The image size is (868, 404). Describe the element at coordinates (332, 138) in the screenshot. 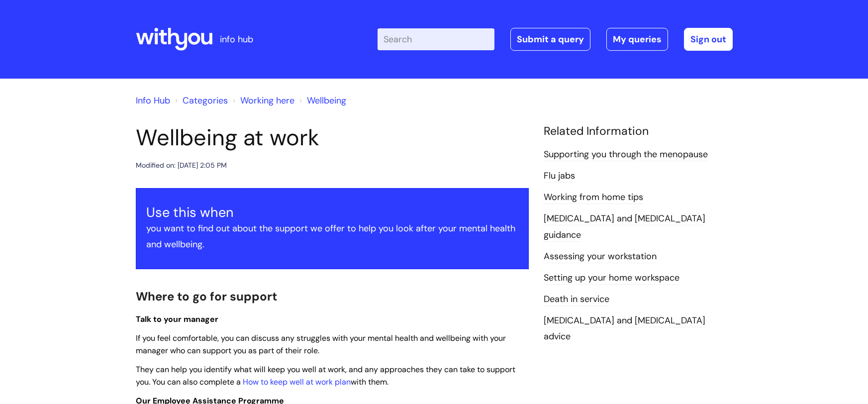

I see `h1: Wellbeing at work` at that location.